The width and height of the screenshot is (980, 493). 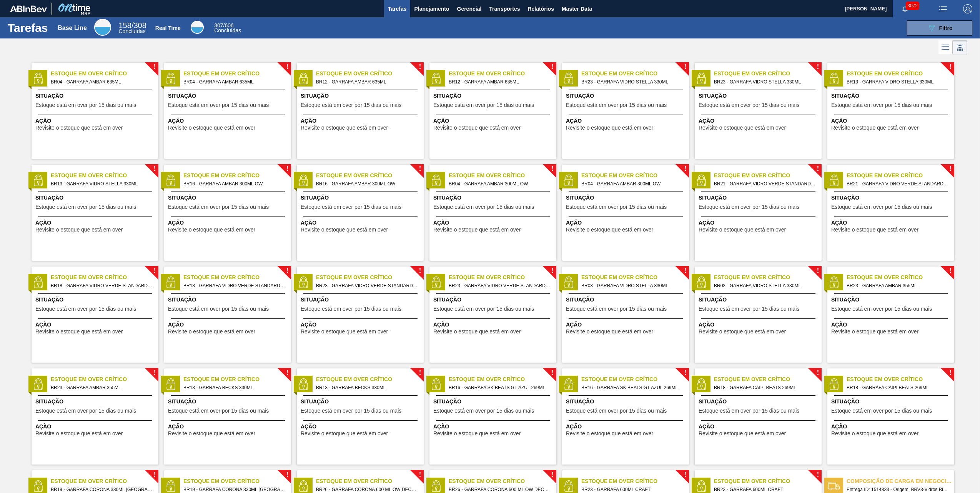 What do you see at coordinates (168, 28) in the screenshot?
I see `div: Real Time` at bounding box center [168, 28].